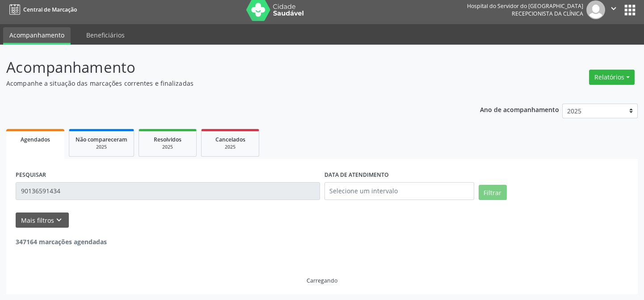  Describe the element at coordinates (399, 191) in the screenshot. I see `input: Selecione um intervalo` at that location.